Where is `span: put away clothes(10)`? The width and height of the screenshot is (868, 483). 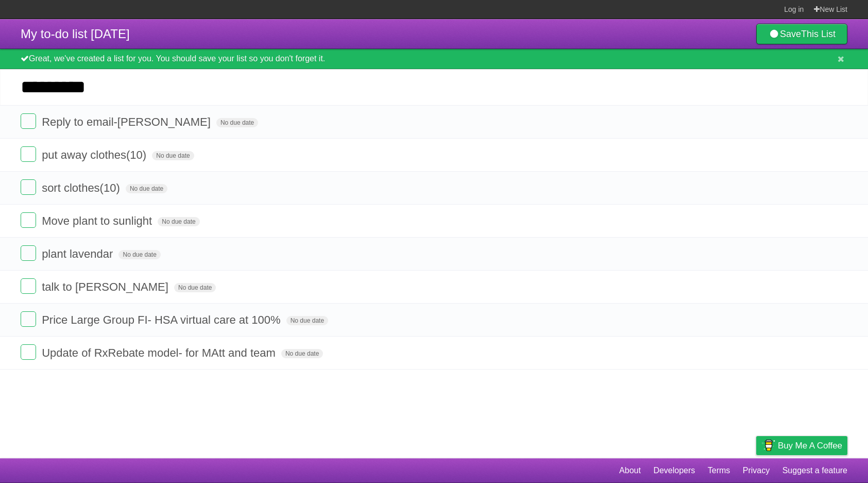
span: put away clothes(10) is located at coordinates (95, 155).